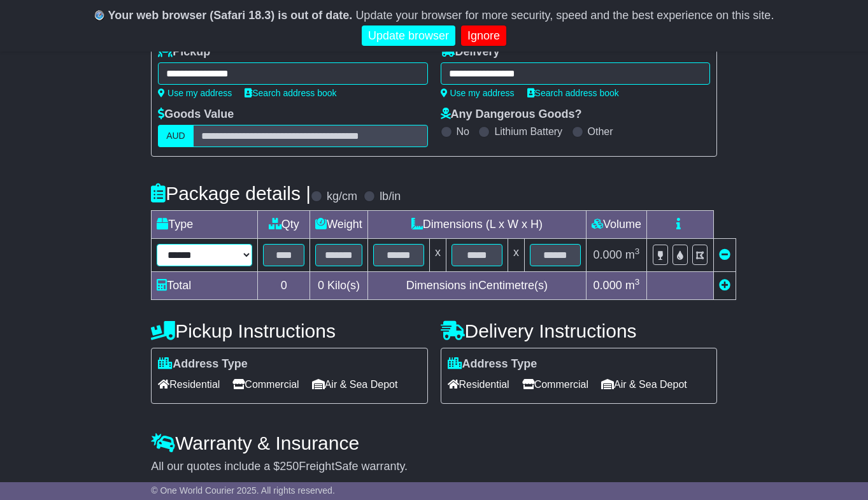 Image resolution: width=868 pixels, height=500 pixels. Describe the element at coordinates (205, 225) in the screenshot. I see `td: Type` at that location.